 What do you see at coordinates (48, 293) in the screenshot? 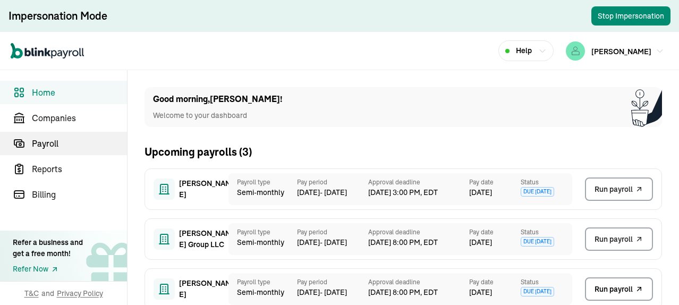
I see `span: and` at bounding box center [48, 293].